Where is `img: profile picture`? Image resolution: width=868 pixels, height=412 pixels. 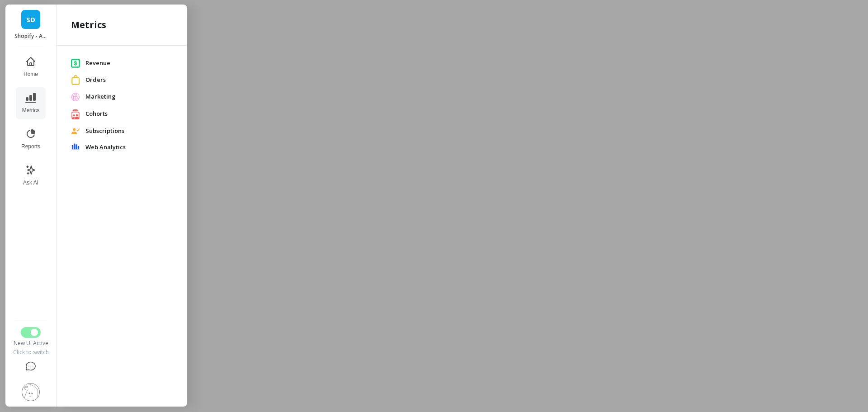
img: profile picture is located at coordinates (31, 392).